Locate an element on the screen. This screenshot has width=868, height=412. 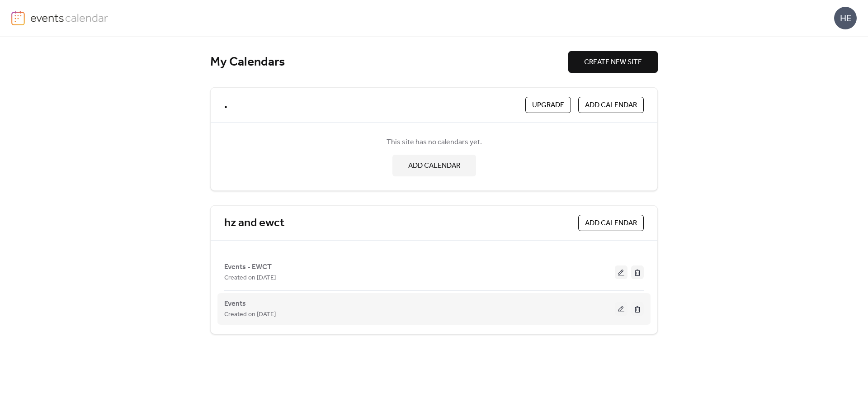
img: logo-type is located at coordinates (69, 17).